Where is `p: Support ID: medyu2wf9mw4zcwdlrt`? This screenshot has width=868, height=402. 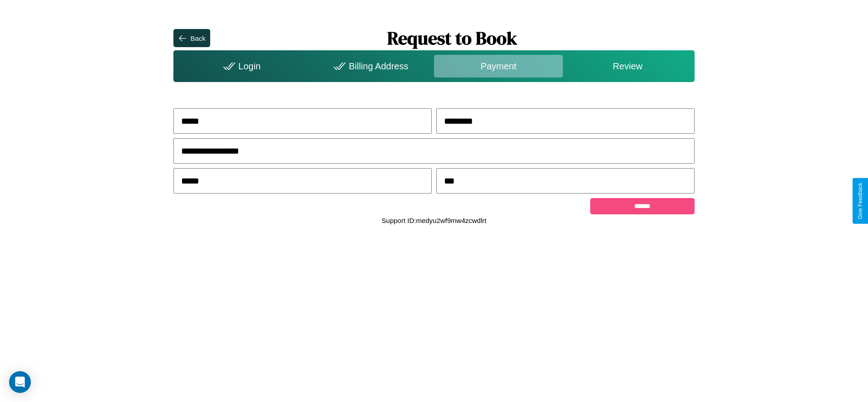 p: Support ID: medyu2wf9mw4zcwdlrt is located at coordinates (434, 221).